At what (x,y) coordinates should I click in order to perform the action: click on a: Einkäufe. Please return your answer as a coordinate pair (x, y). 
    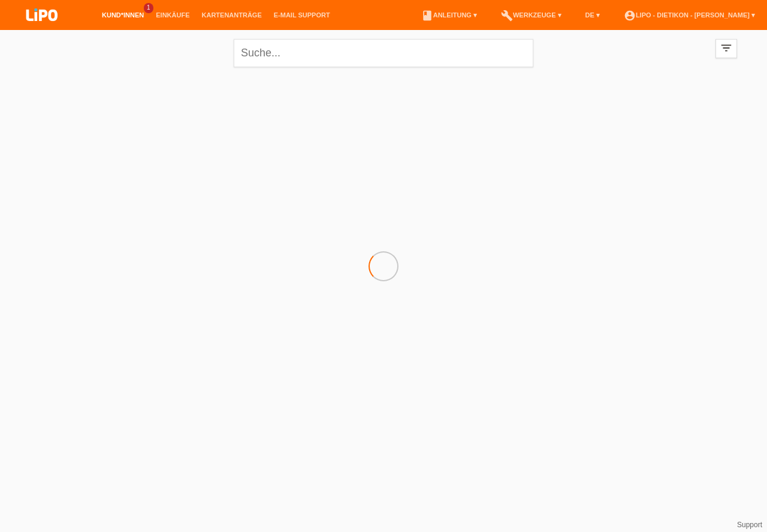
    Looking at the image, I should click on (172, 15).